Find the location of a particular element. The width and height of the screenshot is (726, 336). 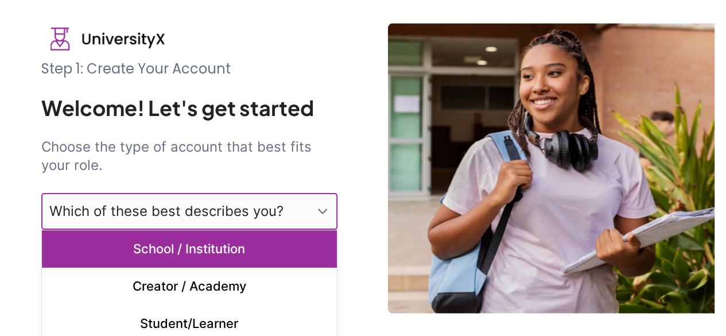

p: Welcome! Let's get started is located at coordinates (189, 108).